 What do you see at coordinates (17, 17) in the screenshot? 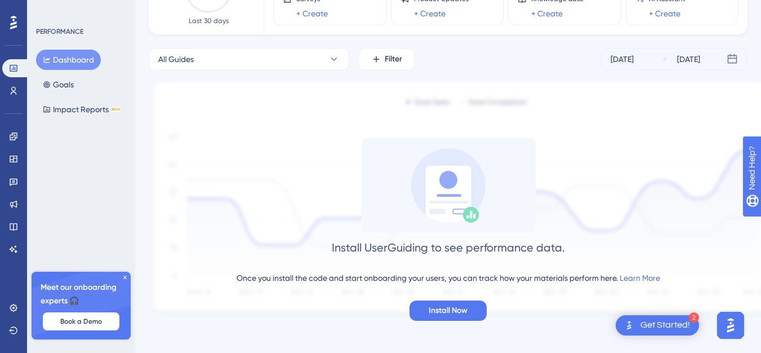
I see `button: Open AI Assistant Launcher` at bounding box center [17, 17].